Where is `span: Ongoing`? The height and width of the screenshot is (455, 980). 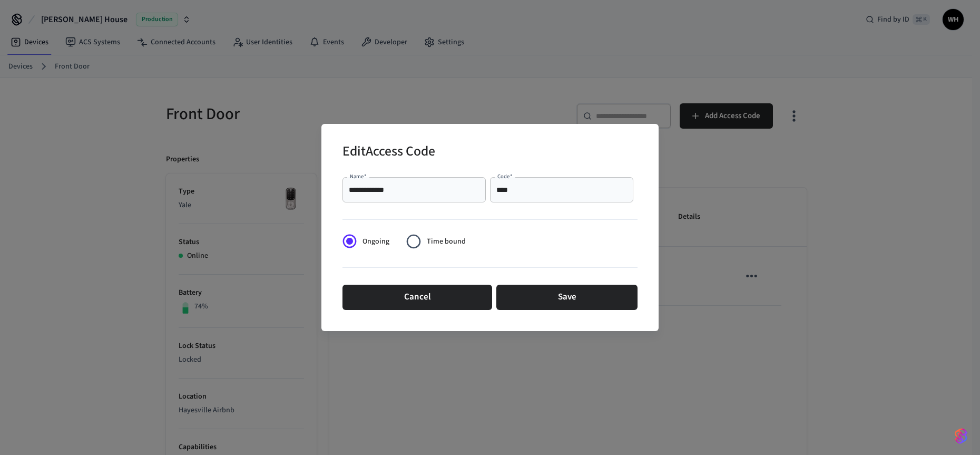
span: Ongoing is located at coordinates (375, 241).